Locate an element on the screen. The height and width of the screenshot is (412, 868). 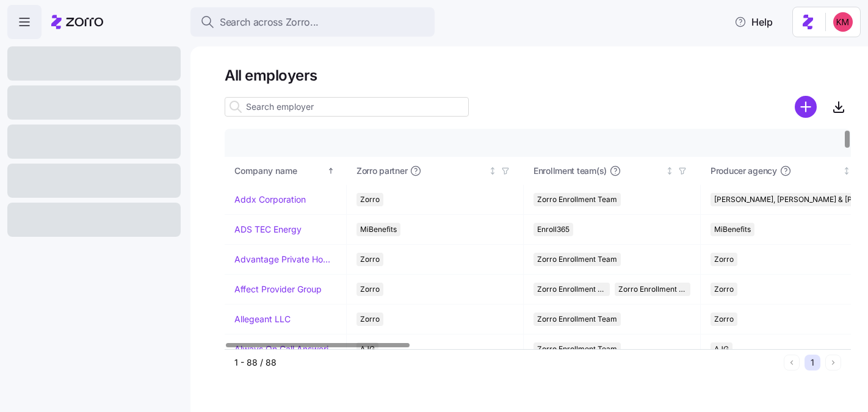
button: Search across Zorro... is located at coordinates (313, 22).